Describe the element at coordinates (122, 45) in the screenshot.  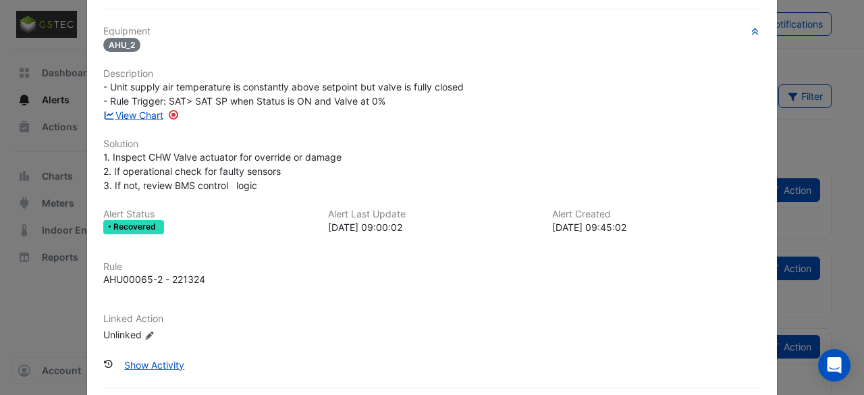
I see `span: AHU_2` at that location.